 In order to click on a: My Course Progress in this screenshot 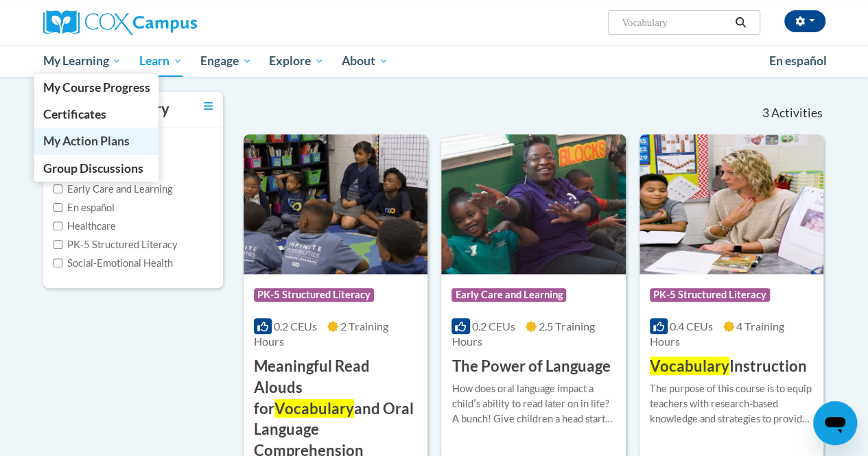, I will do `click(97, 87)`.